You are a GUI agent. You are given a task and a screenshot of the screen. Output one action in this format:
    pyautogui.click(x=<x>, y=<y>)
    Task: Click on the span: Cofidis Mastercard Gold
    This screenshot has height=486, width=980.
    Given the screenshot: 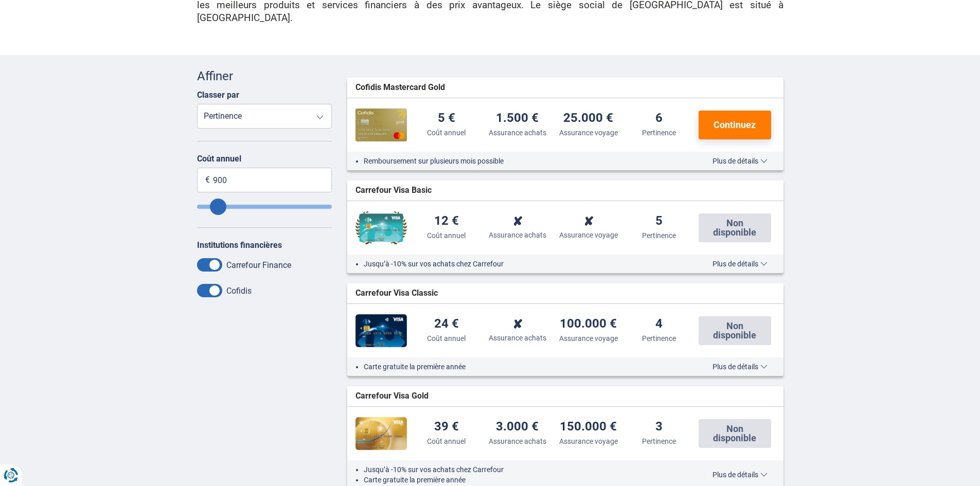 What is the action you would take?
    pyautogui.click(x=400, y=87)
    